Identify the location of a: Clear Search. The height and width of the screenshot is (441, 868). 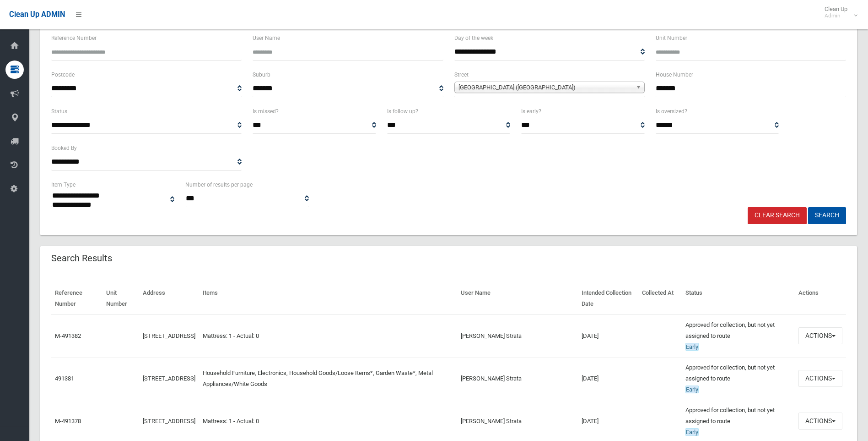
(777, 215).